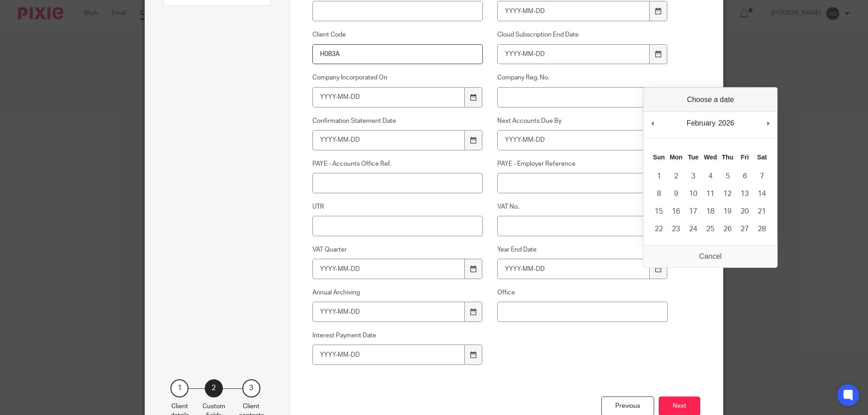  What do you see at coordinates (676, 229) in the screenshot?
I see `button: 23` at bounding box center [676, 229].